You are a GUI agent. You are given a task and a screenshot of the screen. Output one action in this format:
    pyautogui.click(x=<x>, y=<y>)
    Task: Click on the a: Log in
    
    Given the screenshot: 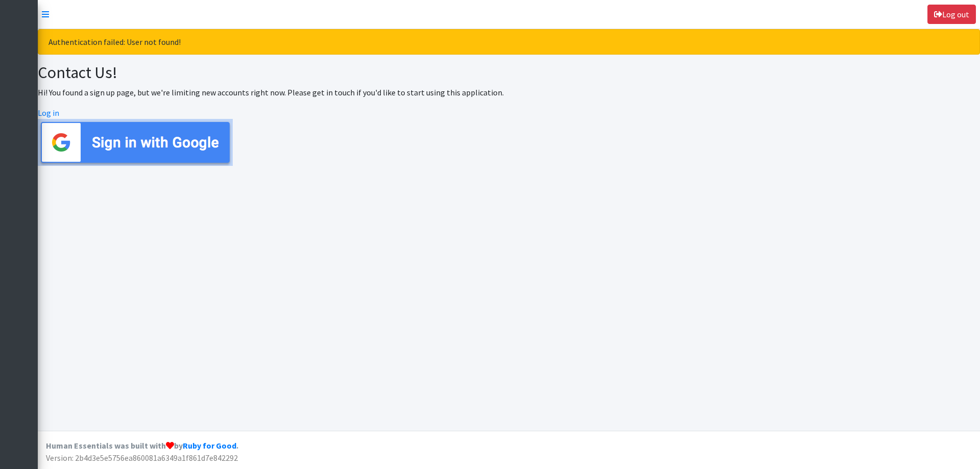 What is the action you would take?
    pyautogui.click(x=49, y=113)
    